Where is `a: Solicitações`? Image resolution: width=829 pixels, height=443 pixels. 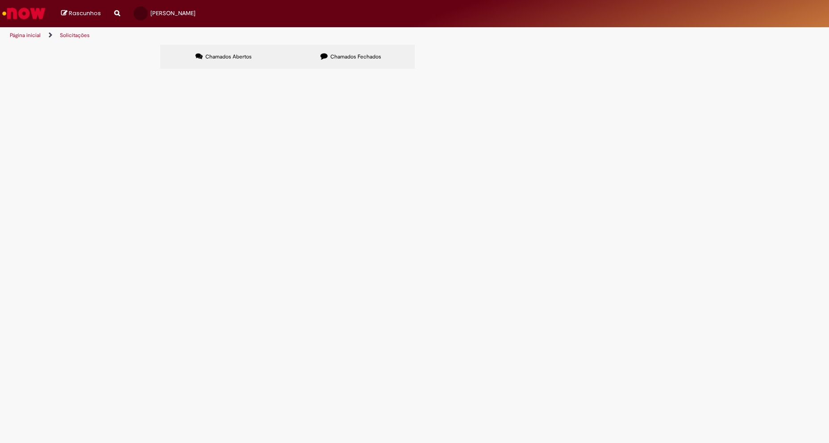
a: Solicitações is located at coordinates (75, 35).